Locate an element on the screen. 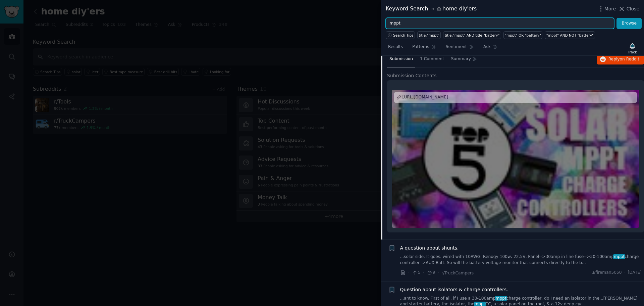 This screenshot has width=644, height=306. a: Ask is located at coordinates (490, 48).